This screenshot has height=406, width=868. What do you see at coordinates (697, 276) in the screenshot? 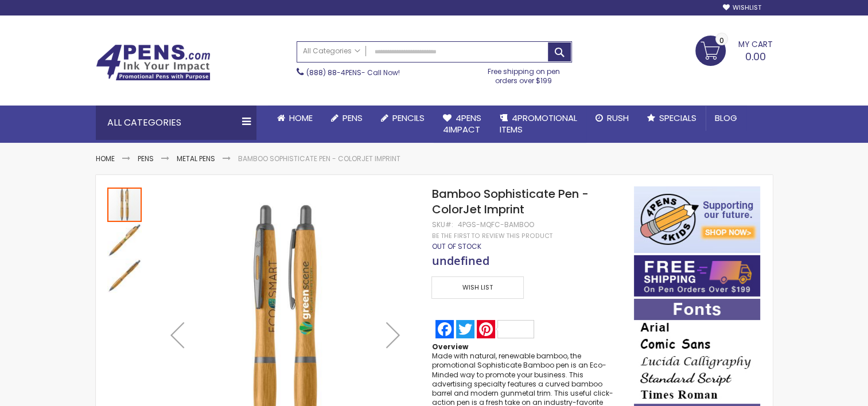
I see `img: Free shipping on orders over $199` at bounding box center [697, 276].